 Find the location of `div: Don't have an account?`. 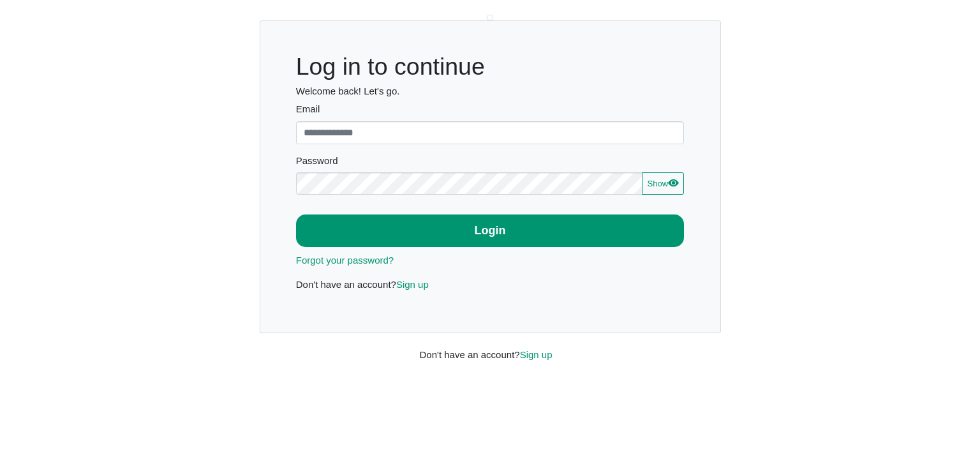

div: Don't have an account? is located at coordinates (490, 347).